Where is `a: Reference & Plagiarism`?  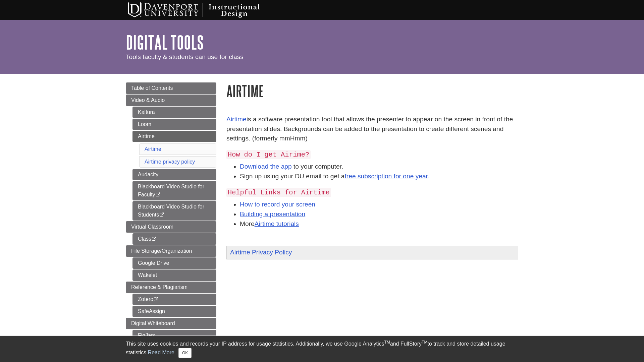
a: Reference & Plagiarism is located at coordinates (171, 287).